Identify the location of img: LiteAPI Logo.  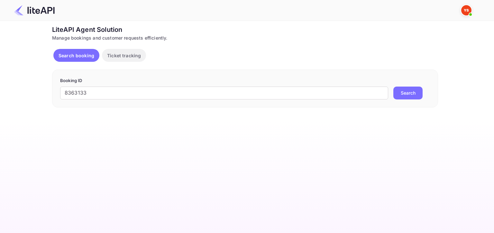
(34, 10).